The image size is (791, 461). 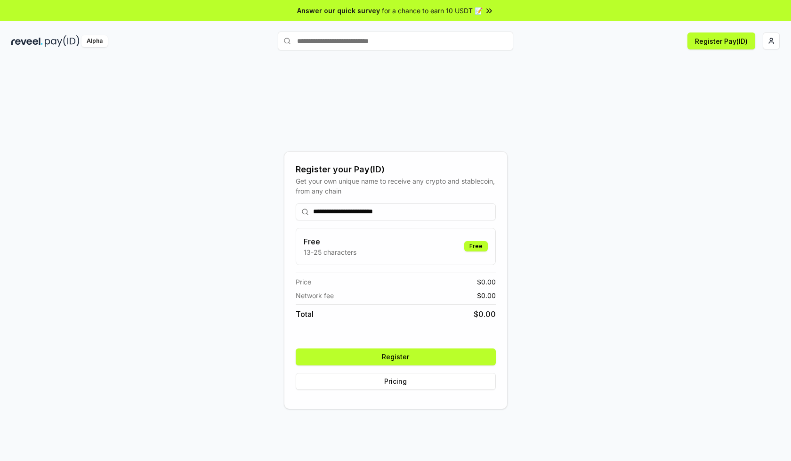 What do you see at coordinates (305, 314) in the screenshot?
I see `span: Total` at bounding box center [305, 314].